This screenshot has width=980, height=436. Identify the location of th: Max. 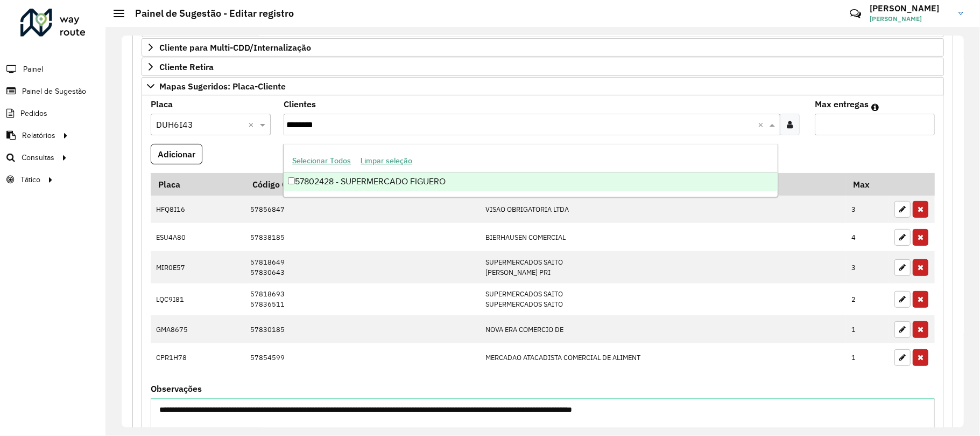
(868, 184).